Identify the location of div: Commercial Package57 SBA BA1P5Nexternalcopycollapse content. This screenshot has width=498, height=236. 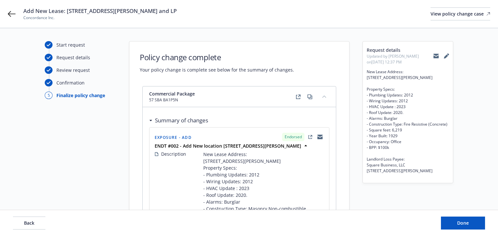
(239, 97).